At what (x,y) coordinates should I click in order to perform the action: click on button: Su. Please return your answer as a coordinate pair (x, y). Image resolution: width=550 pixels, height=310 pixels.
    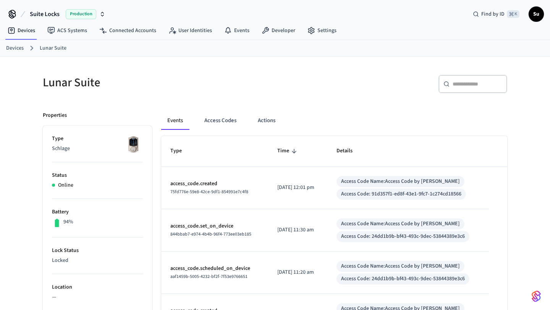
    Looking at the image, I should click on (536, 14).